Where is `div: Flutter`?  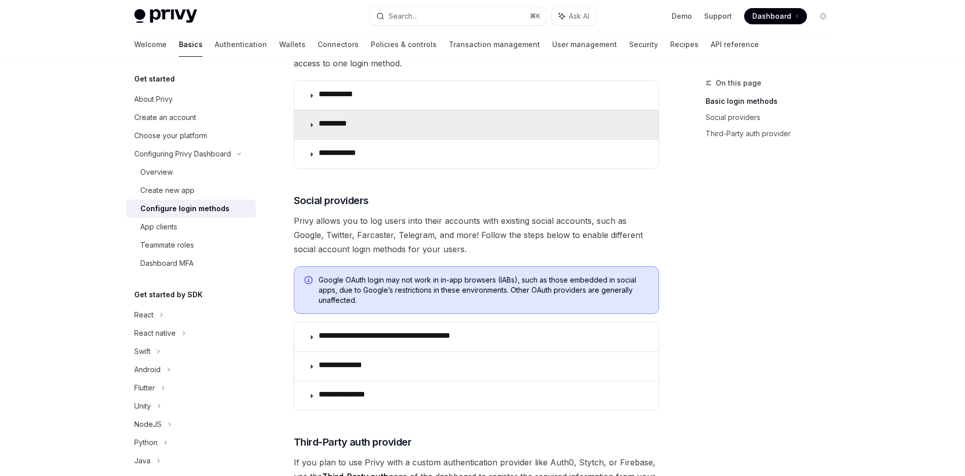
div: Flutter is located at coordinates (144, 388).